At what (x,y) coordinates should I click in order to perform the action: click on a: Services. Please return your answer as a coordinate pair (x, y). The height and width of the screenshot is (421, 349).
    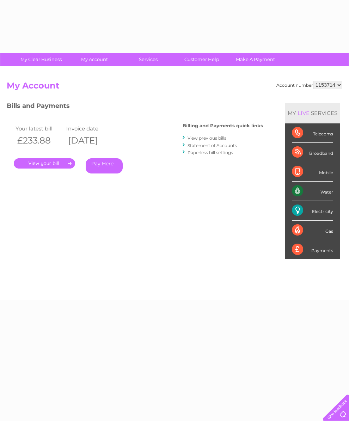
    Looking at the image, I should click on (148, 59).